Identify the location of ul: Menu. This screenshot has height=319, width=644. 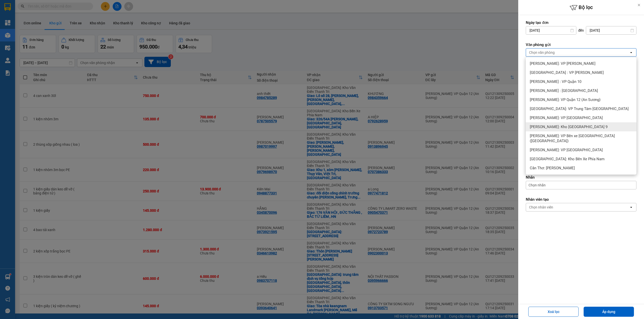
(581, 116).